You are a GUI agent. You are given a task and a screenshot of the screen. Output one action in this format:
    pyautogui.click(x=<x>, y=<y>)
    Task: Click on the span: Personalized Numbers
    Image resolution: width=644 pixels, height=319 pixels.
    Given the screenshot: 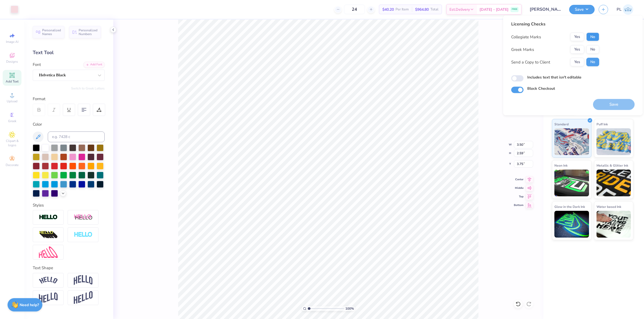 What is the action you would take?
    pyautogui.click(x=88, y=32)
    